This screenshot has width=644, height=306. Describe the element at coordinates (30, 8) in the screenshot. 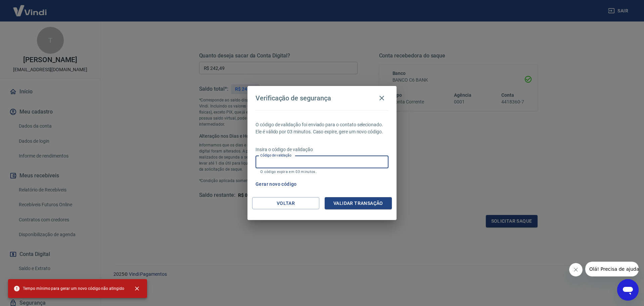

I see `span: Olá! Precisa de ajuda?` at that location.